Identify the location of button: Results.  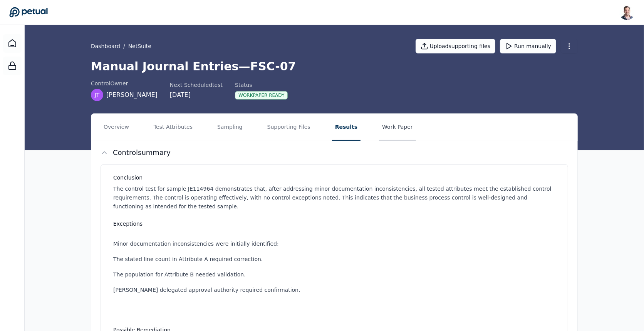
(346, 127).